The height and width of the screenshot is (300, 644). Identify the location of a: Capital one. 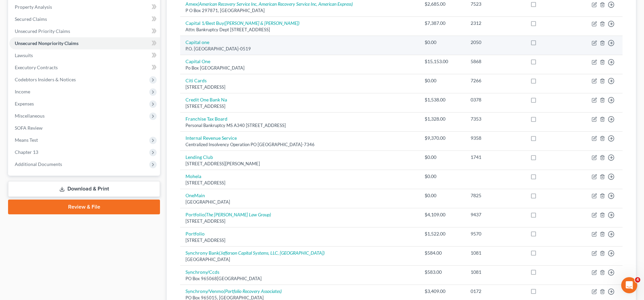
(198, 42).